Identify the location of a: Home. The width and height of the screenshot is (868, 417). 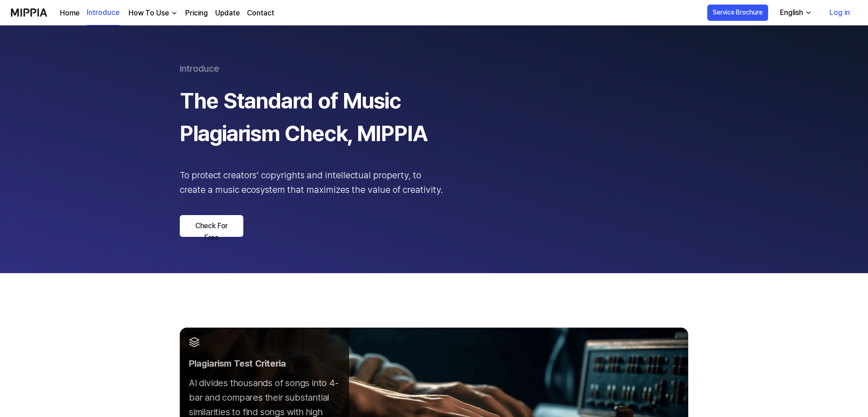
(70, 13).